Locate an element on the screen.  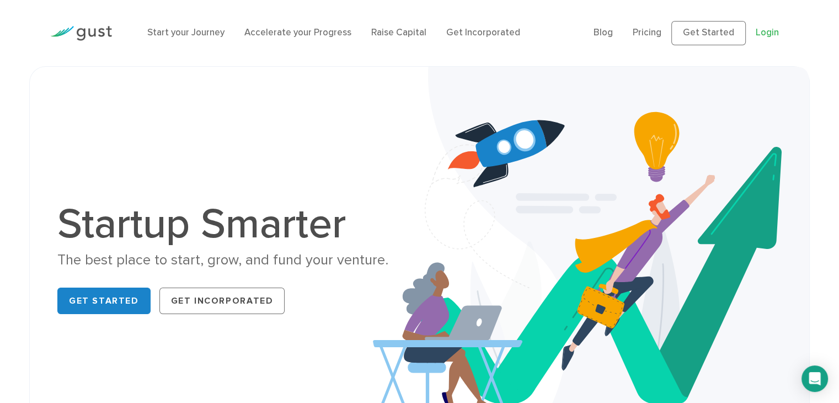
a: Blog is located at coordinates (603, 33).